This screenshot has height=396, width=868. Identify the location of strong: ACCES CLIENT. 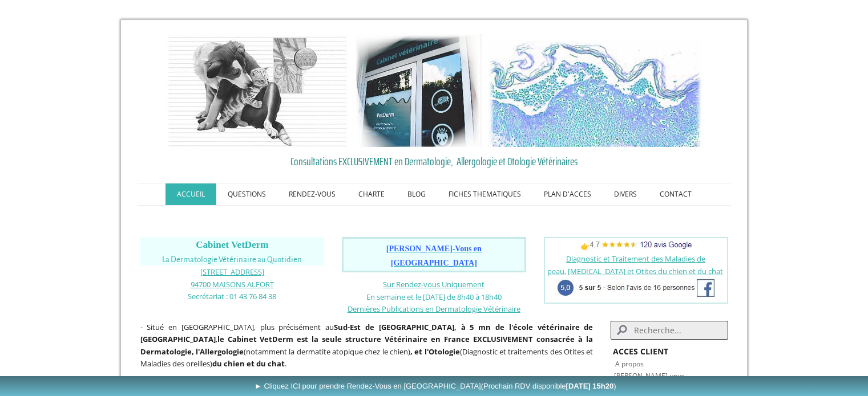
(640, 351).